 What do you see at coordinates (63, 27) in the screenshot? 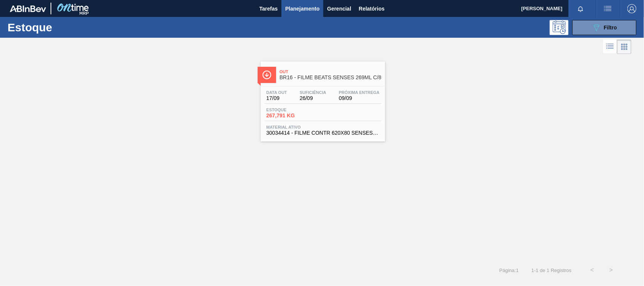
I see `h1: Estoque` at bounding box center [63, 27].